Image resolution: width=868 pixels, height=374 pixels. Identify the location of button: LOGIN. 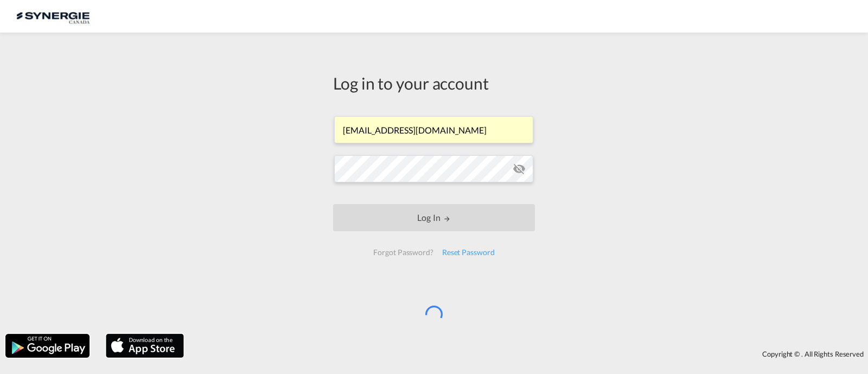
(434, 218).